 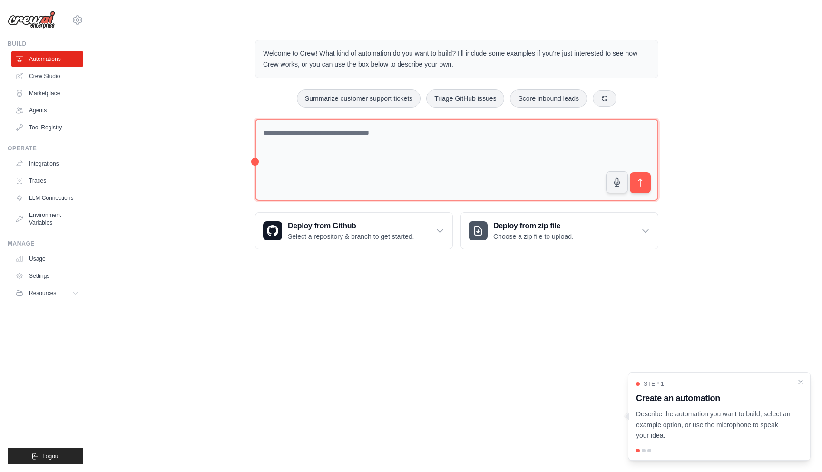 I want to click on button: Triage GitHub issues, so click(x=465, y=99).